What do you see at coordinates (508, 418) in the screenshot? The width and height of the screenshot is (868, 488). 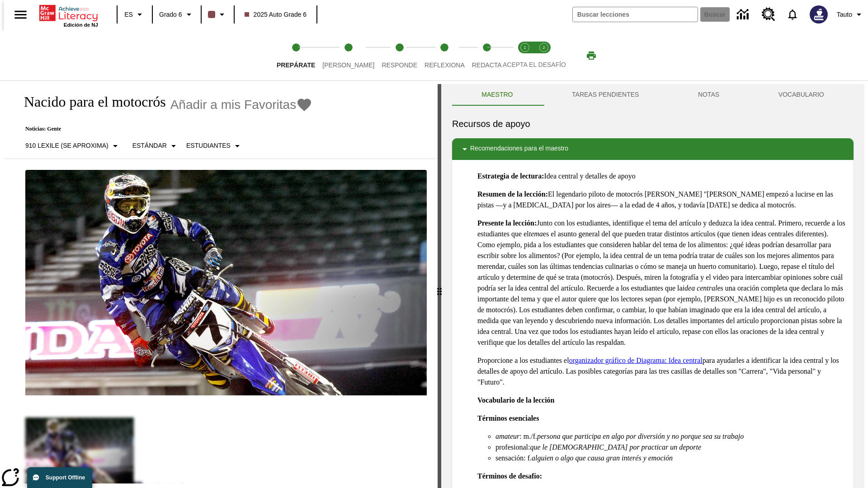 I see `strong: Términos esenciales` at bounding box center [508, 418].